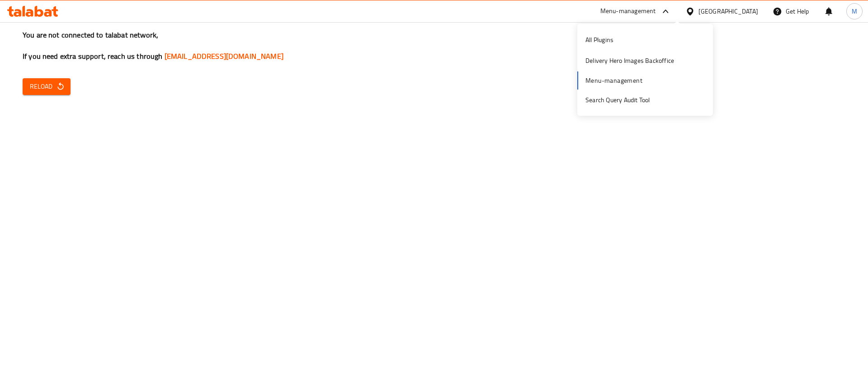 This screenshot has width=868, height=374. What do you see at coordinates (854, 11) in the screenshot?
I see `span: M` at bounding box center [854, 11].